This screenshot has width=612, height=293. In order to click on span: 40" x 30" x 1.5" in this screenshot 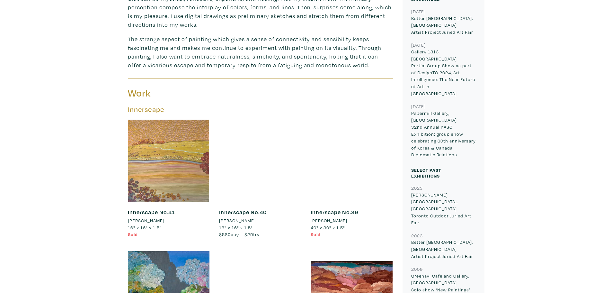, I will do `click(328, 227)`.